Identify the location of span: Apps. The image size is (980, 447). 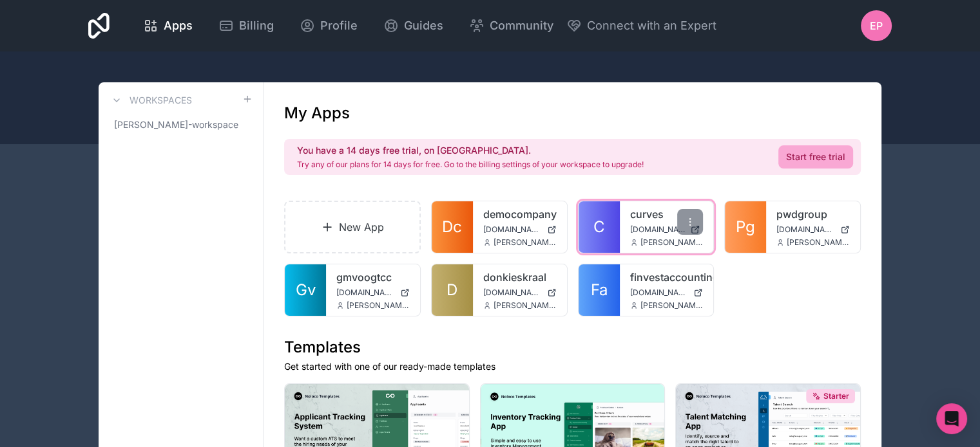
(178, 25).